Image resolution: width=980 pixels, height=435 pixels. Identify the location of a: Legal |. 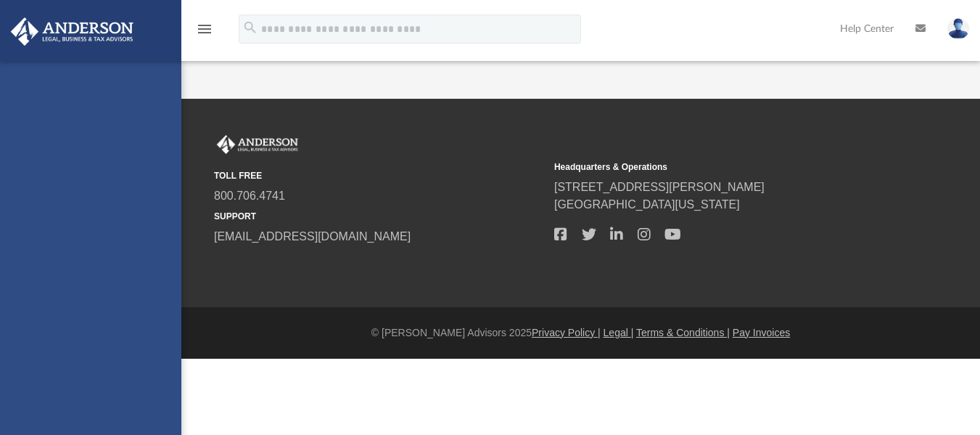
(619, 333).